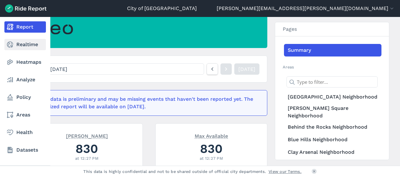 The width and height of the screenshot is (400, 177). I want to click on a: Areas, so click(25, 115).